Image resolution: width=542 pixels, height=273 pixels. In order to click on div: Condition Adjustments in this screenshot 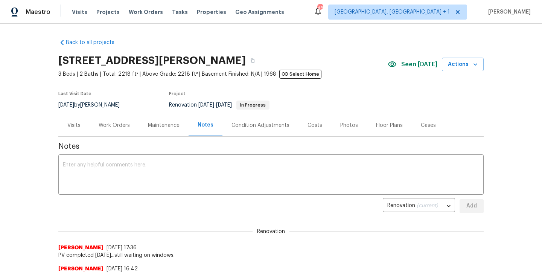, I will do `click(261, 125)`.